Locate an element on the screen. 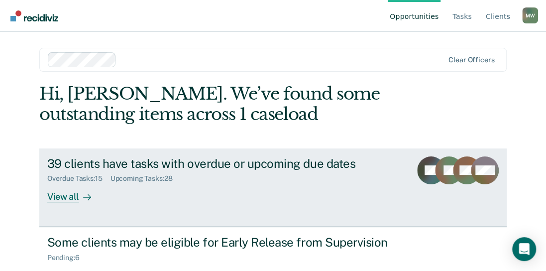  div: M W is located at coordinates (530, 15).